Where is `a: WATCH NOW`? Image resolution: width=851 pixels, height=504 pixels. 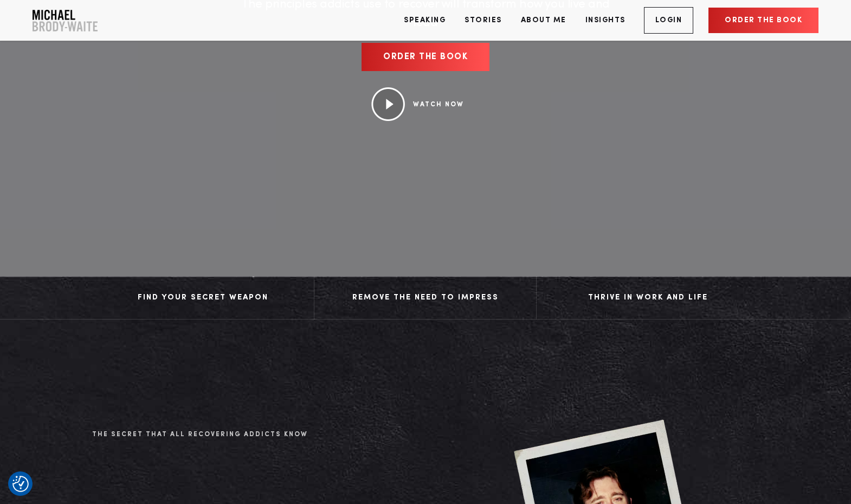
a: WATCH NOW is located at coordinates (439, 104).